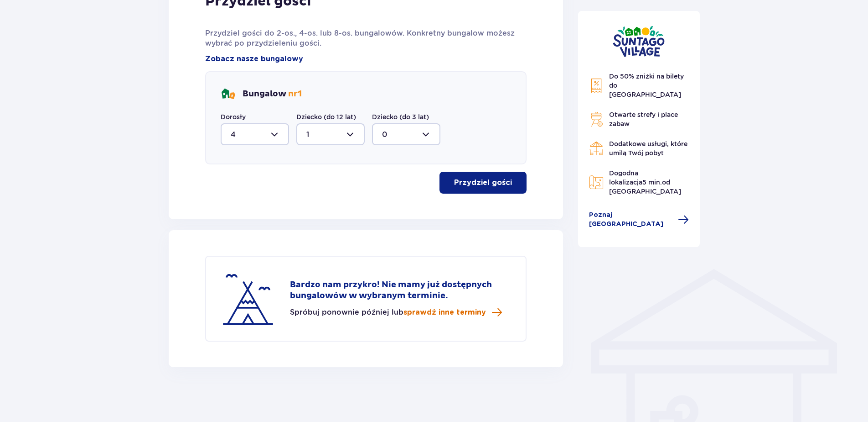 The height and width of the screenshot is (422, 868). I want to click on img: Map Icon, so click(596, 182).